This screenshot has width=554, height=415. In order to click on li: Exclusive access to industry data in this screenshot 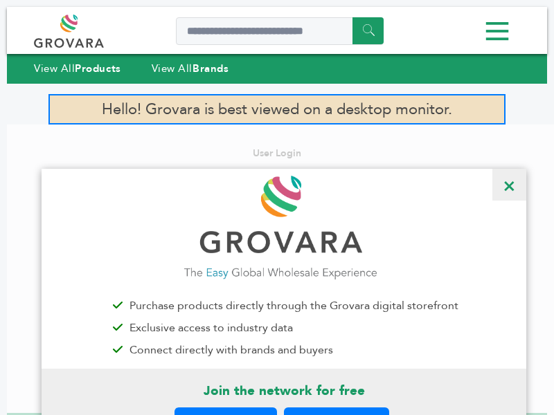, I will do `click(284, 328)`.